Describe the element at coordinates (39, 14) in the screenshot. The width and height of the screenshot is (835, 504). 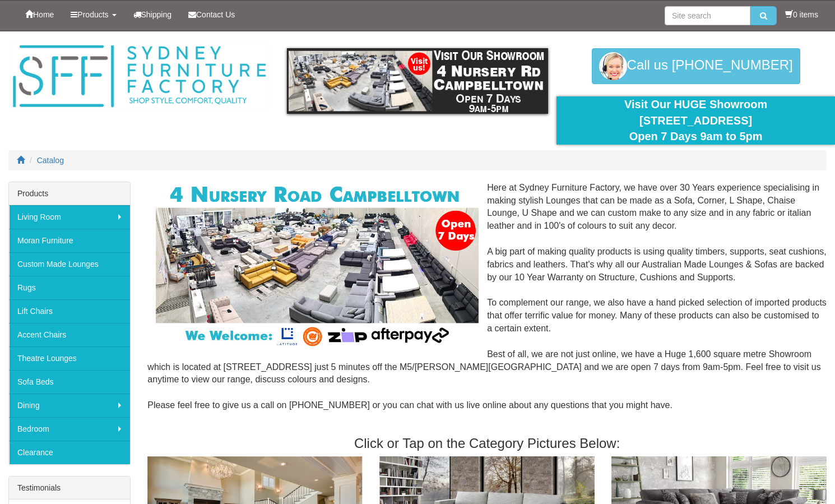
I see `a: Home` at that location.